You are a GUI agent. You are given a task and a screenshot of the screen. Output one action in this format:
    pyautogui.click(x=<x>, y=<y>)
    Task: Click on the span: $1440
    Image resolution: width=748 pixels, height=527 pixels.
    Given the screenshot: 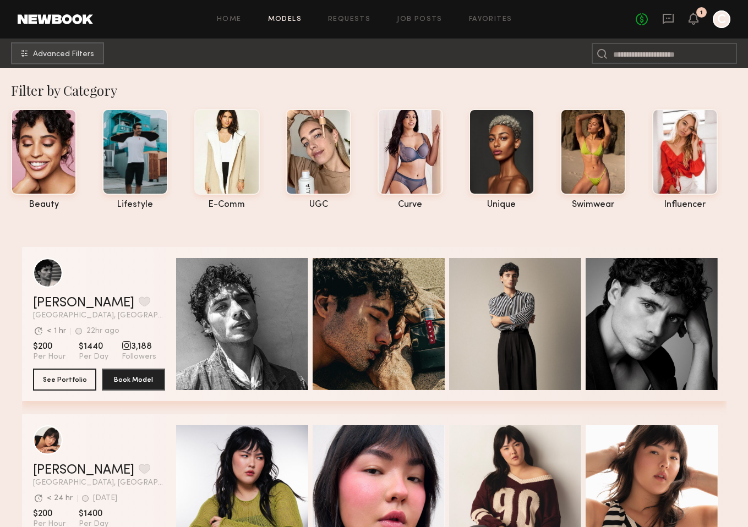 What is the action you would take?
    pyautogui.click(x=94, y=347)
    